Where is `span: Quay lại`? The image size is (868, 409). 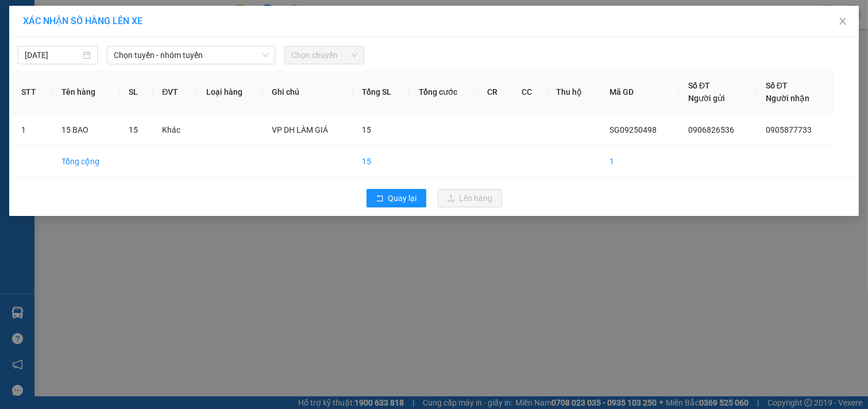
span: Quay lại is located at coordinates (403, 198).